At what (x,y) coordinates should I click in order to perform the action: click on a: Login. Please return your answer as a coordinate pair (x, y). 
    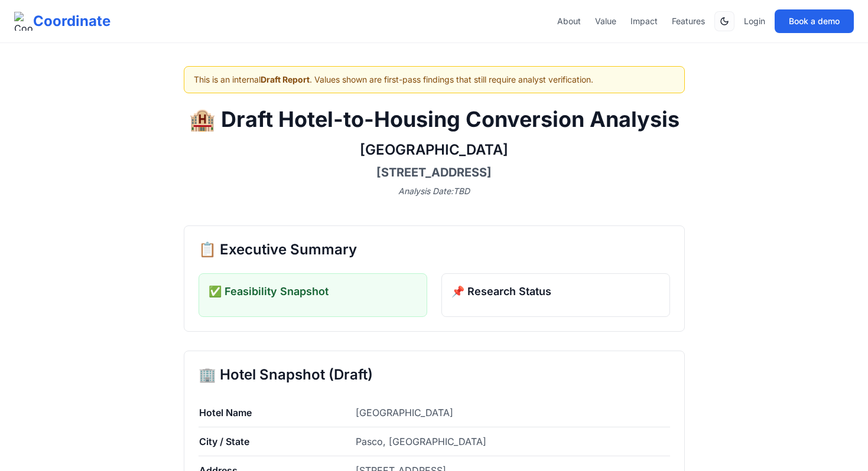
    Looking at the image, I should click on (755, 21).